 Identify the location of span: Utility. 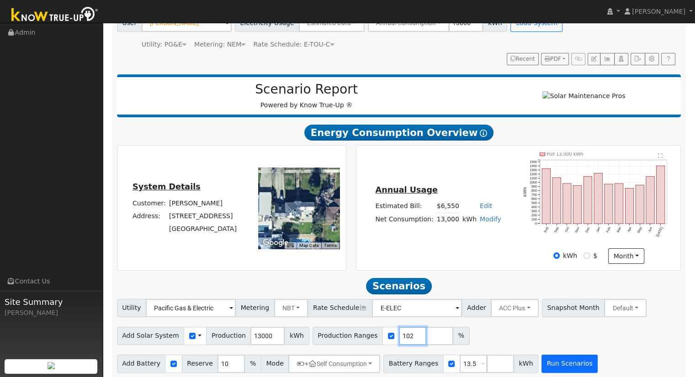
(132, 308).